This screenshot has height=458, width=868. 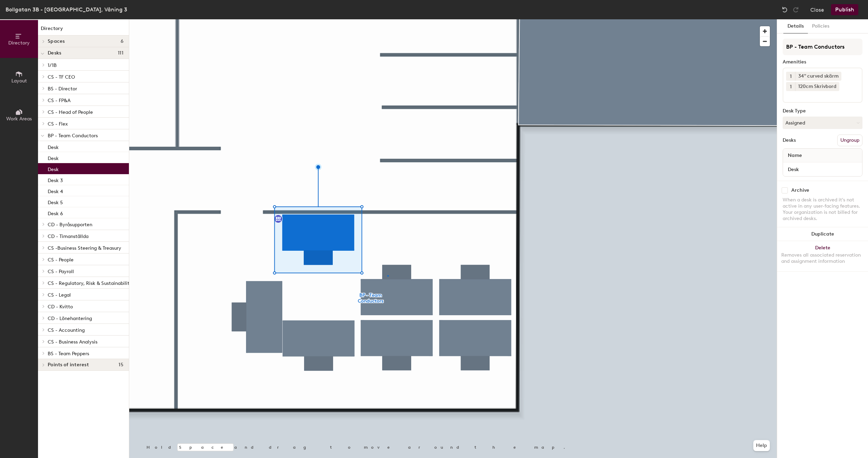 I want to click on span: 1/1B, so click(x=52, y=65).